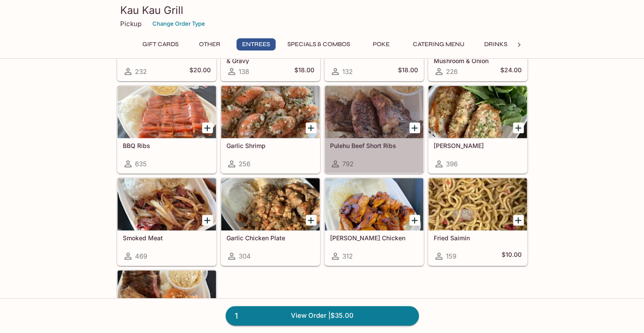  I want to click on button: Add Teri Chicken, so click(415, 220).